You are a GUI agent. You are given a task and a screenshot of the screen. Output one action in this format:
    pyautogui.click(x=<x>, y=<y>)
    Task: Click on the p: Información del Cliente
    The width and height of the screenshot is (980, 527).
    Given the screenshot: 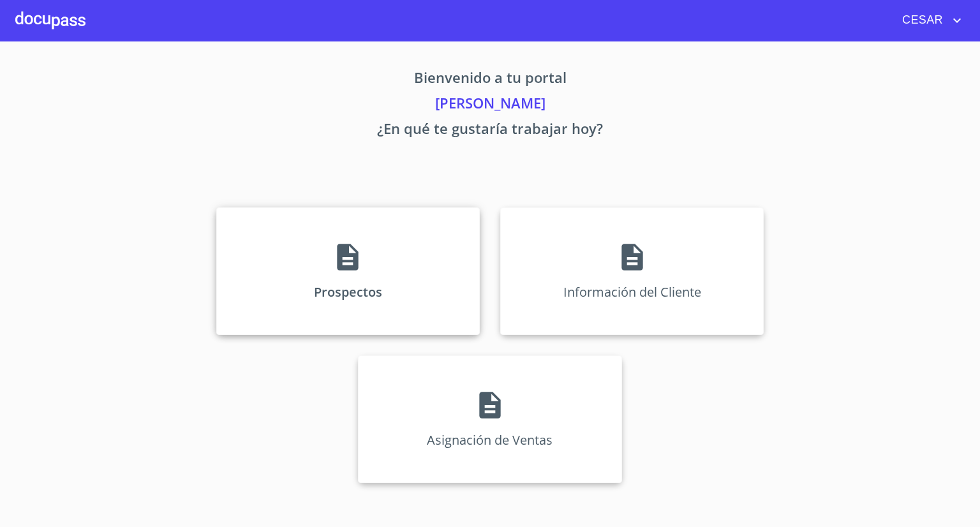 What is the action you would take?
    pyautogui.click(x=633, y=291)
    